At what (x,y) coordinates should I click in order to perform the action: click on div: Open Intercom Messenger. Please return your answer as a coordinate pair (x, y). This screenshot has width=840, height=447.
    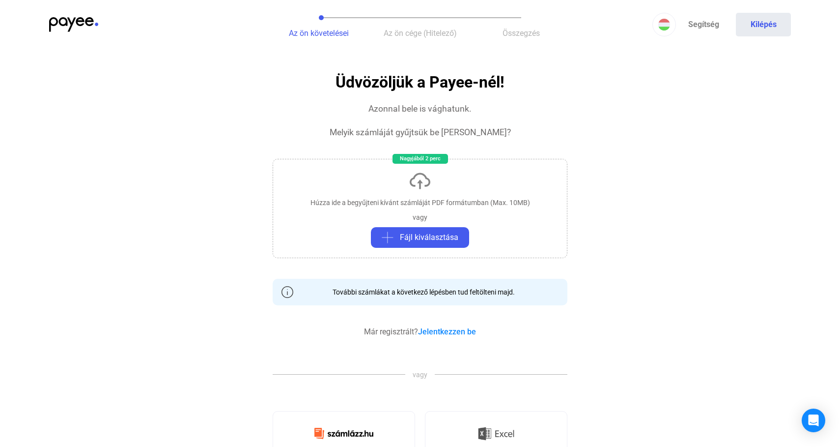
    Looking at the image, I should click on (814, 420).